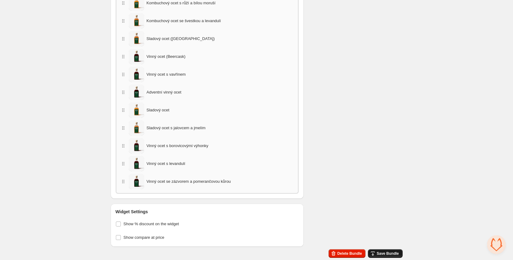 This screenshot has width=513, height=260. What do you see at coordinates (136, 92) in the screenshot?
I see `img: Adventní vinný ocet` at bounding box center [136, 92].